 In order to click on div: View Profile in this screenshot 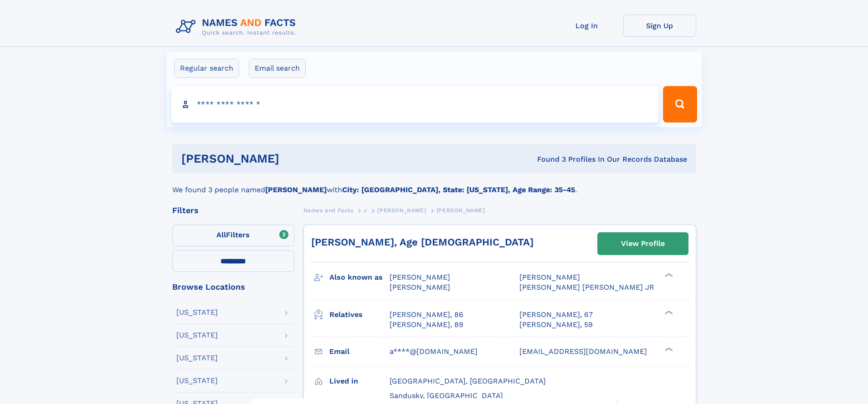, I will do `click(643, 243)`.